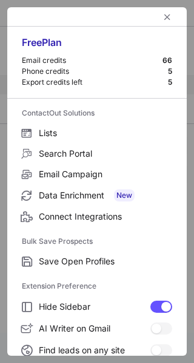  What do you see at coordinates (105, 174) in the screenshot?
I see `span: Email Campaign` at bounding box center [105, 174].